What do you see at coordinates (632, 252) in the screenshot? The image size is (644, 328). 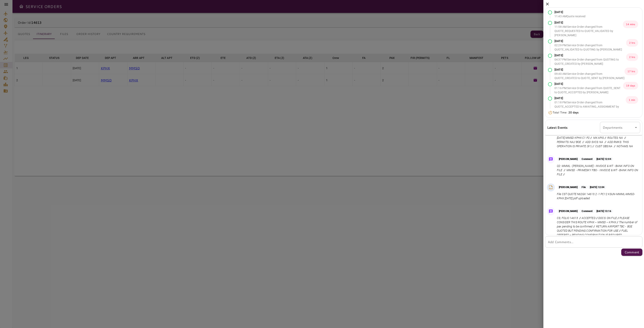 I see `button: Comment` at bounding box center [632, 252].